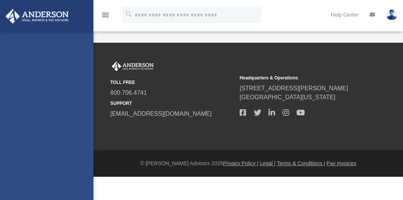 The width and height of the screenshot is (403, 200). Describe the element at coordinates (172, 82) in the screenshot. I see `small: TOLL FREE` at that location.